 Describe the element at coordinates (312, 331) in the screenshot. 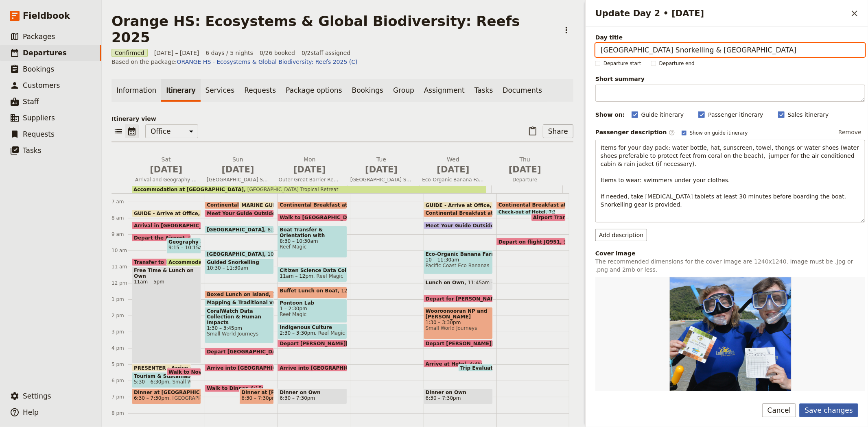

I see `div: Indigenous Culture2:30 – 3:30pmReef Magic` at that location.